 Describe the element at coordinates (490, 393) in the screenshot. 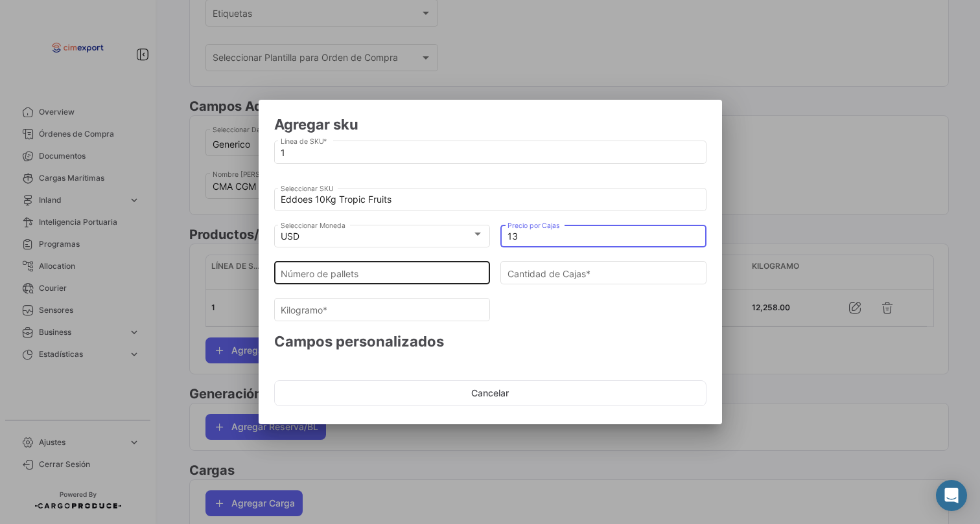

I see `button: Cancelar` at that location.